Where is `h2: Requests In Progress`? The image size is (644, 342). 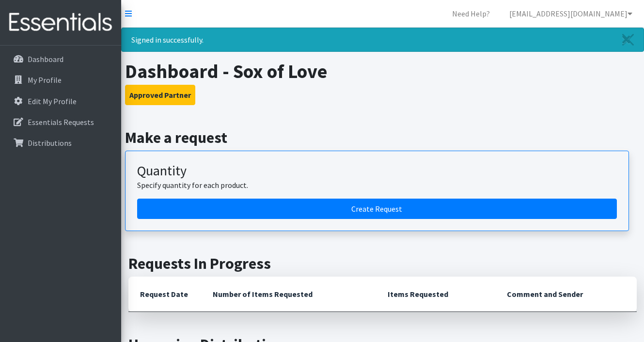 h2: Requests In Progress is located at coordinates (382, 263).